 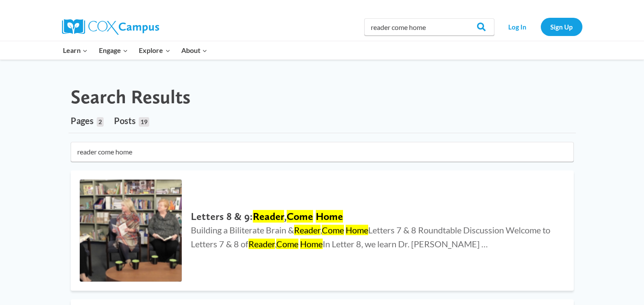 I want to click on span: Posts, so click(x=125, y=120).